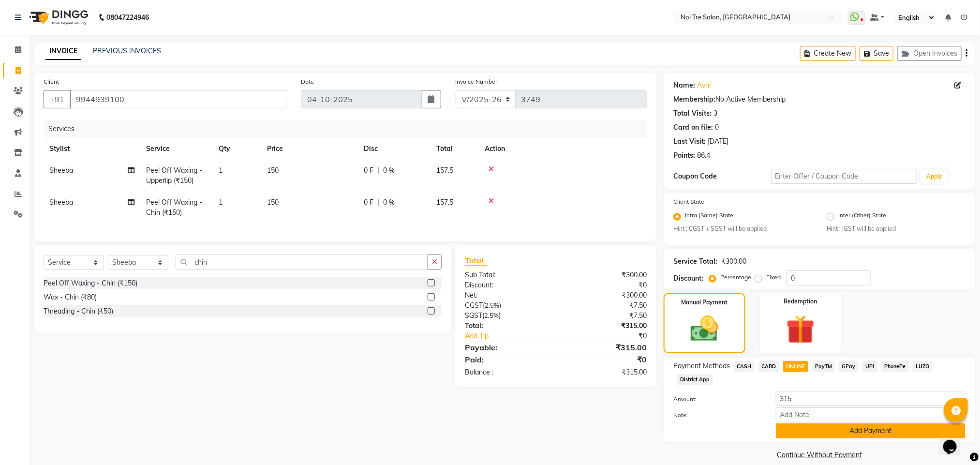 The width and height of the screenshot is (980, 465). What do you see at coordinates (127, 18) in the screenshot?
I see `b: 08047224946` at bounding box center [127, 18].